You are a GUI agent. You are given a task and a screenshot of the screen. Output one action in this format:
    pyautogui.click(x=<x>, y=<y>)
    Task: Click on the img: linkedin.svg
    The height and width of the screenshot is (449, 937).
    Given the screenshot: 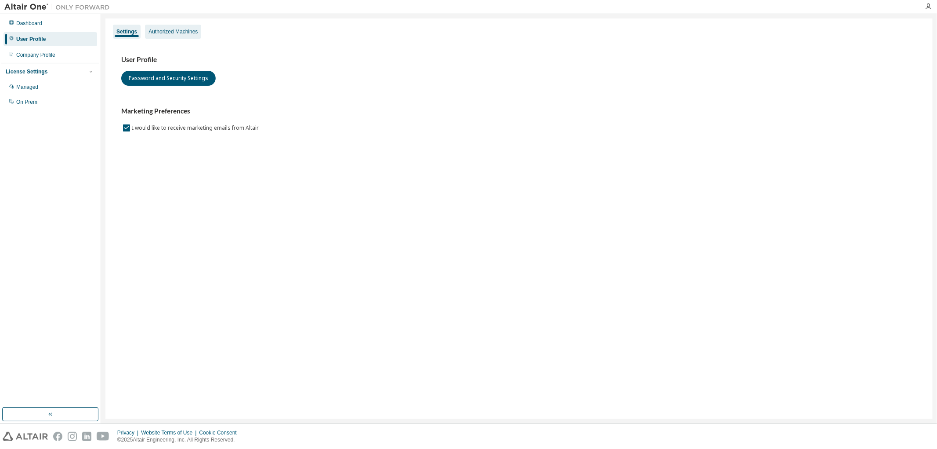 What is the action you would take?
    pyautogui.click(x=87, y=436)
    